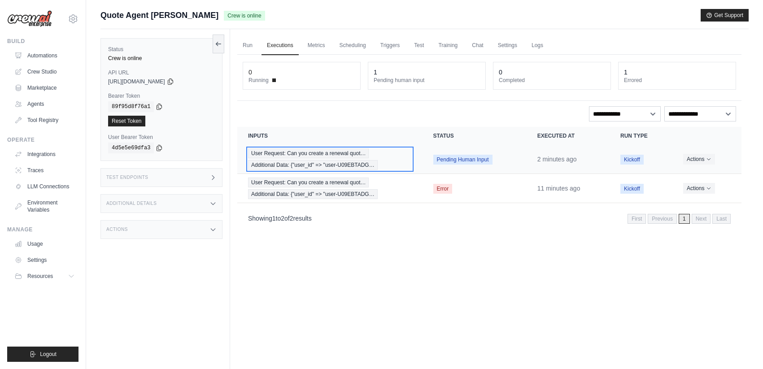 This screenshot has width=763, height=369. Describe the element at coordinates (448, 46) in the screenshot. I see `a: Training` at that location.